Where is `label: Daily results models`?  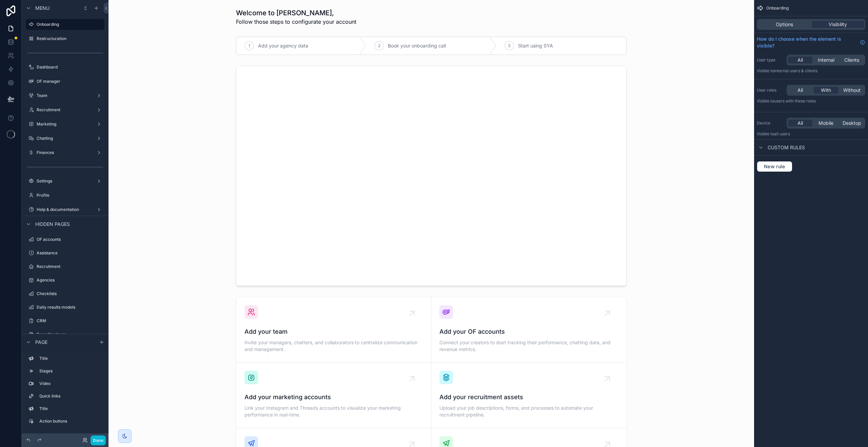
label: Daily results models is located at coordinates (70, 307).